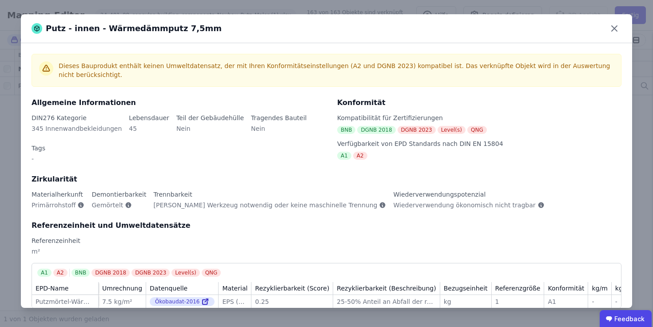  What do you see at coordinates (38, 148) in the screenshot?
I see `div: Tags` at bounding box center [38, 148].